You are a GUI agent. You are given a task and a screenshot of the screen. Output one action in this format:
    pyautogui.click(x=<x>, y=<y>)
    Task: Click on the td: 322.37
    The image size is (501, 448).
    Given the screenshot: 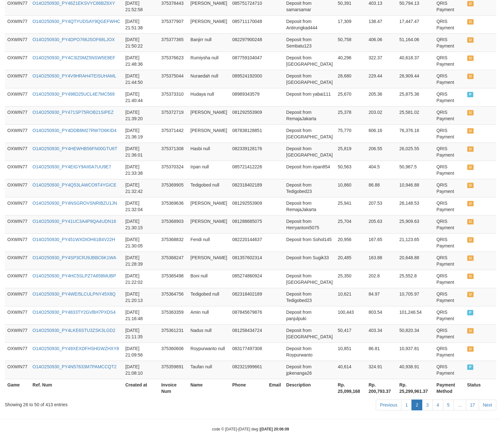 What is the action you would take?
    pyautogui.click(x=381, y=61)
    